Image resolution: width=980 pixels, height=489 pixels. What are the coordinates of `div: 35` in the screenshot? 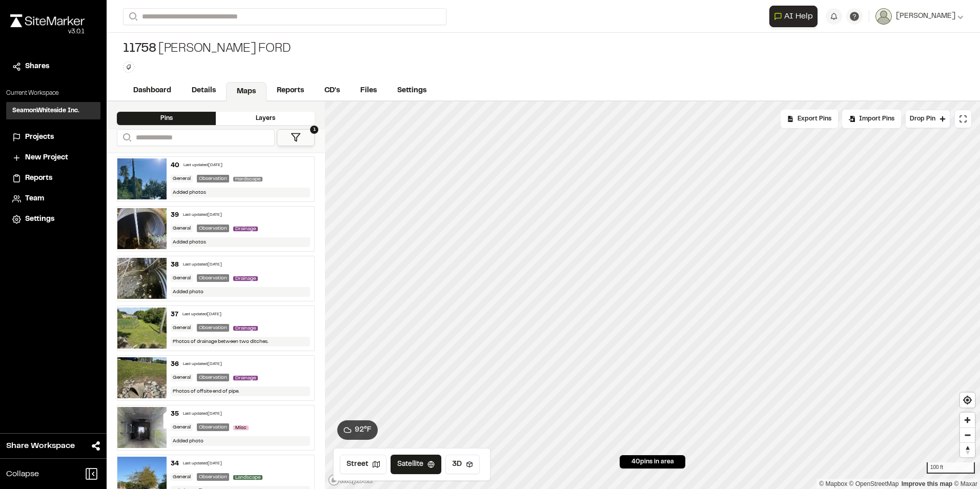 It's located at (175, 414).